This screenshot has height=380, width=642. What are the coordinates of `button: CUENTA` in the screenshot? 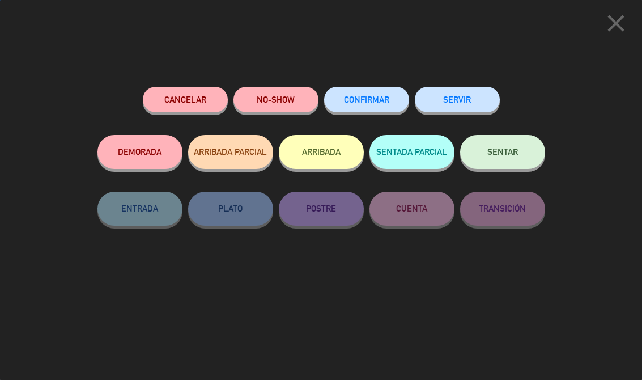 It's located at (412, 209).